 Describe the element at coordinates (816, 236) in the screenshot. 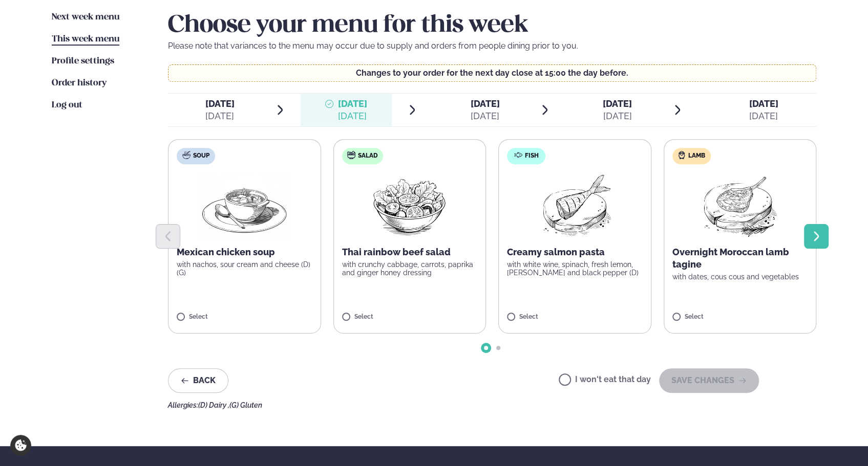

I see `button: Next slide` at that location.